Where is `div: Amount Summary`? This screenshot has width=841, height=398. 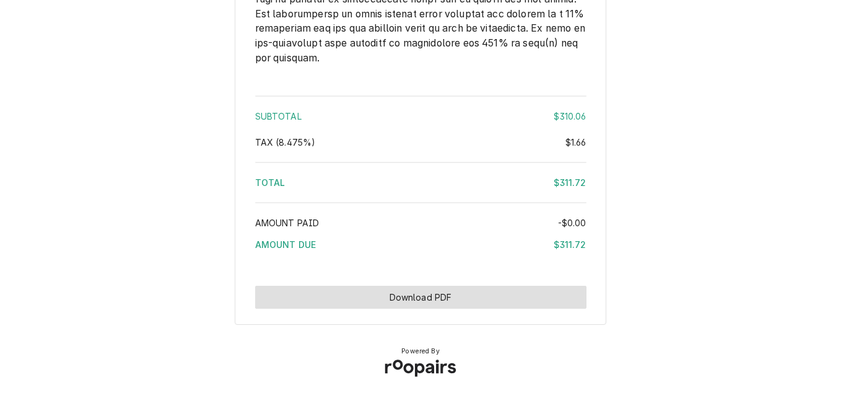
div: Amount Summary is located at coordinates (420, 175).